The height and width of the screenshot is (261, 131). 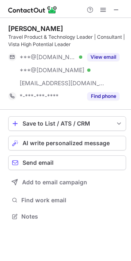 I want to click on button: AI write personalized message, so click(x=67, y=143).